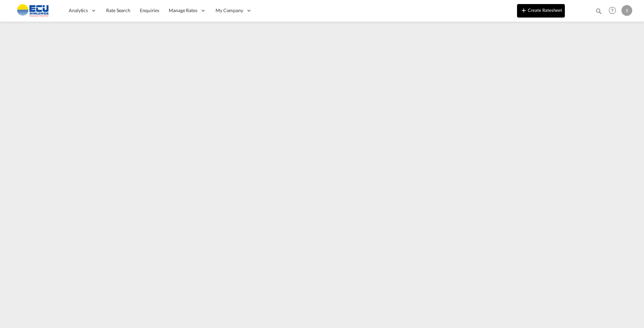 Image resolution: width=644 pixels, height=328 pixels. What do you see at coordinates (614, 11) in the screenshot?
I see `div: Help` at bounding box center [614, 11].